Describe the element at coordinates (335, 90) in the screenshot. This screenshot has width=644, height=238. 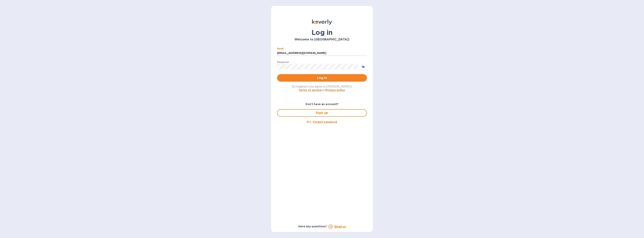
I see `b: Privacy policy` at that location.